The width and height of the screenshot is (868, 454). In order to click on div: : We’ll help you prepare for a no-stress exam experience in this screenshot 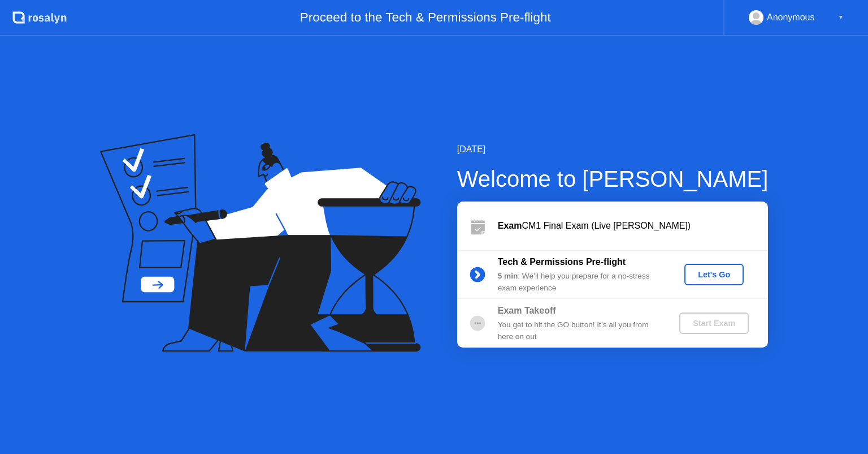, I will do `click(579, 282)`.